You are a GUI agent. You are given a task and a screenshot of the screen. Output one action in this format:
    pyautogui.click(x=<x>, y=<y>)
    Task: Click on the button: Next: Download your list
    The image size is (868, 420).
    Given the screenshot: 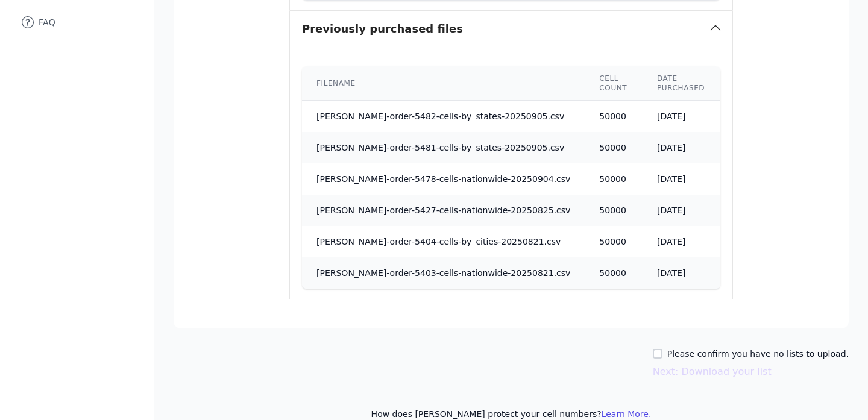 What is the action you would take?
    pyautogui.click(x=712, y=372)
    